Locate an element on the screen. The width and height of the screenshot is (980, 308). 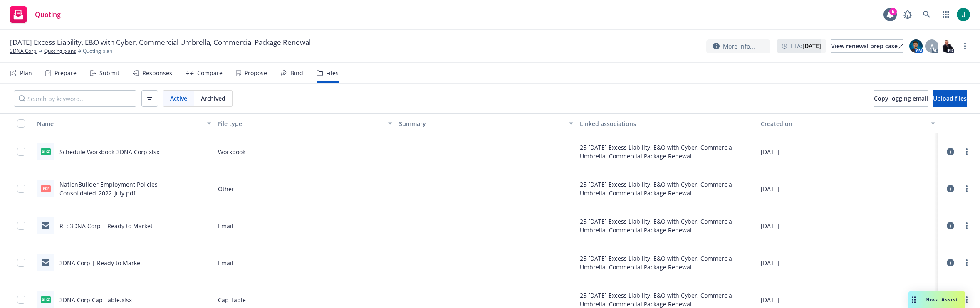
div: Propose is located at coordinates (256, 73).